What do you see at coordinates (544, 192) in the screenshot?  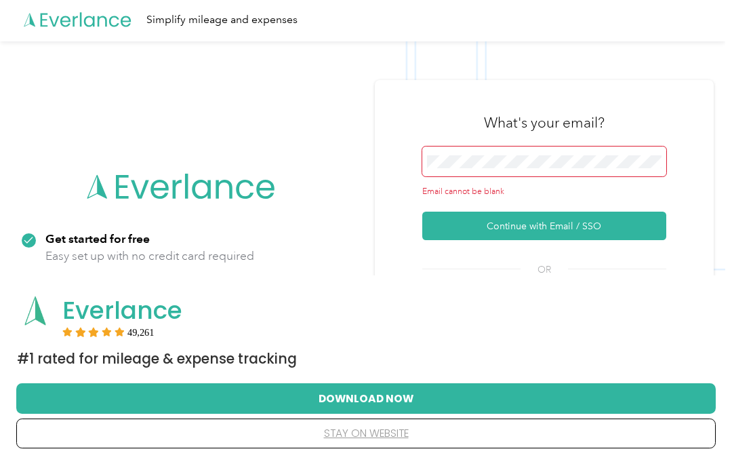 I see `div: Email cannot be blank` at bounding box center [544, 192].